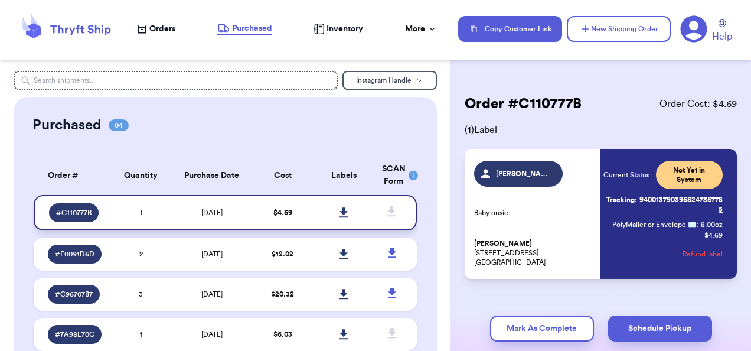 The width and height of the screenshot is (751, 351). What do you see at coordinates (344, 175) in the screenshot?
I see `th: Labels` at bounding box center [344, 175].